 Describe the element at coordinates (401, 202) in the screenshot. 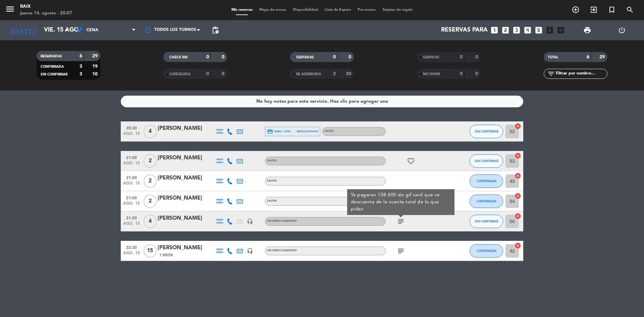

I see `div: Ya pagaron 158.400 de gif card que se descuenta de la cuenta total de lo que pidan` at that location.